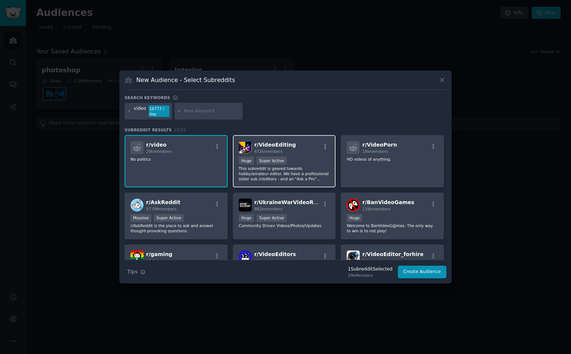  Describe the element at coordinates (275, 145) in the screenshot. I see `span: r/ VideoEditing` at that location.